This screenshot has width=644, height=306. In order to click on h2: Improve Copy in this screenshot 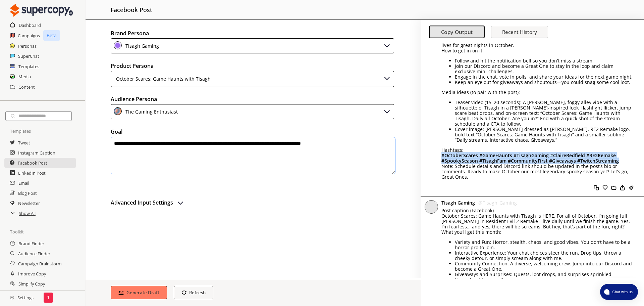, I will do `click(32, 273)`.